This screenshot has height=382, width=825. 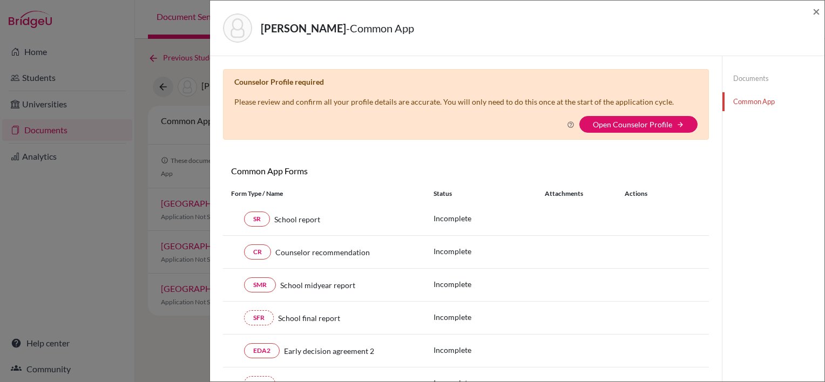 I want to click on span: Early decision agreement 2, so click(x=329, y=351).